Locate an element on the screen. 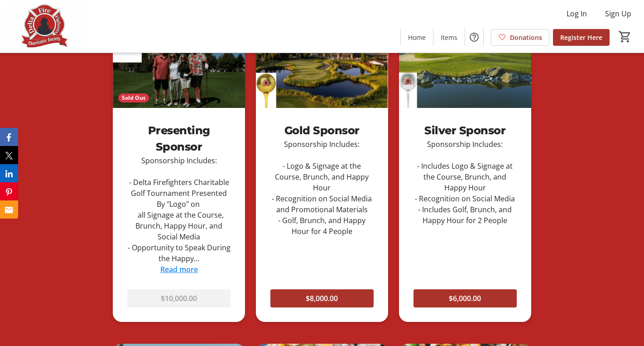  button: $6,000.00 is located at coordinates (465, 298).